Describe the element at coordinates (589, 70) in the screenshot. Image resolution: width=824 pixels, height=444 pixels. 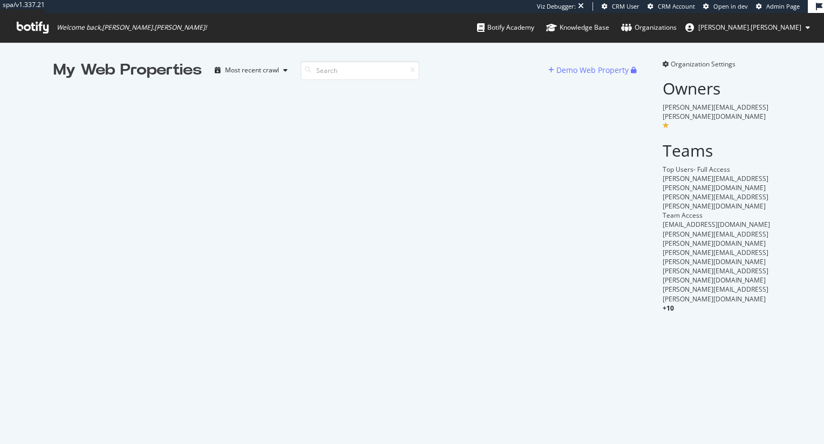
I see `button: Demo Web Property` at that location.